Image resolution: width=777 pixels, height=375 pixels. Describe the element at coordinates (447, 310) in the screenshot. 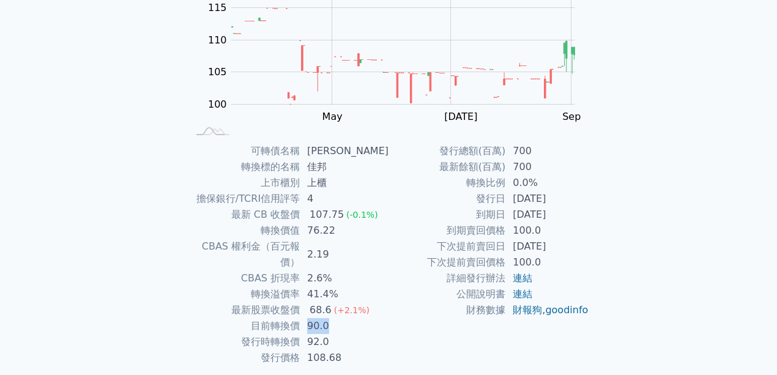

I see `td: 財務數據` at that location.